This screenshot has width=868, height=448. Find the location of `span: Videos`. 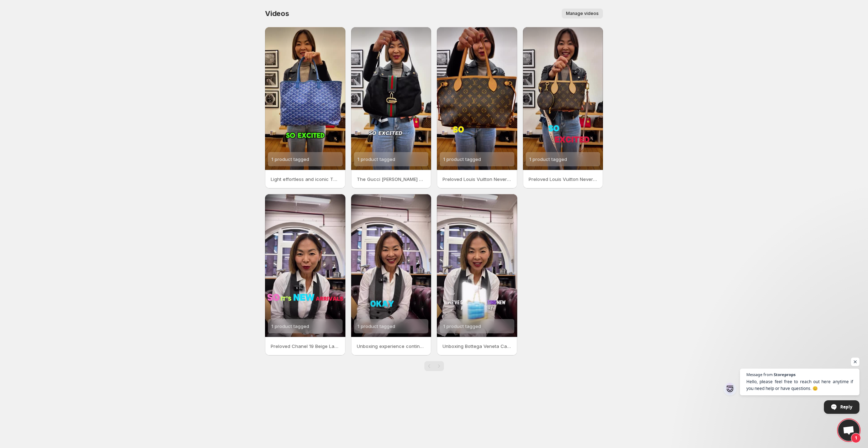

span: Videos is located at coordinates (277, 13).